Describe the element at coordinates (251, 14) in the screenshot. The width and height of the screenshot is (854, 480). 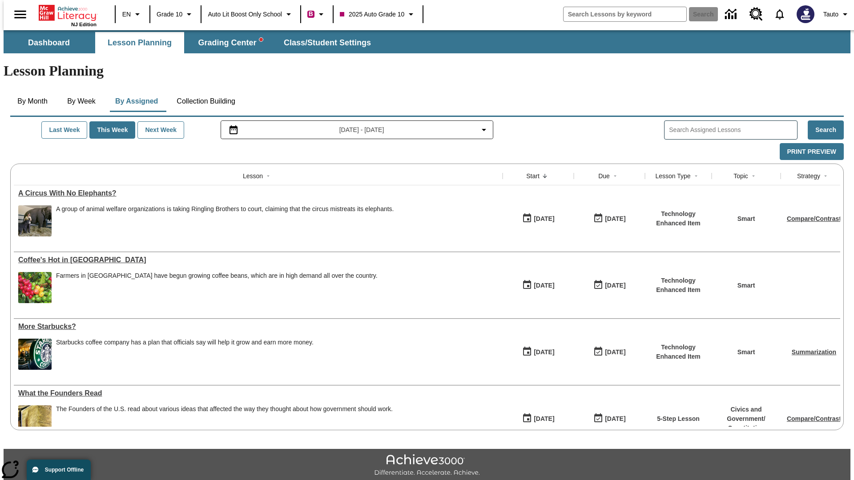
I see `button: School: Auto Lit Boost only School, Select your school` at that location.